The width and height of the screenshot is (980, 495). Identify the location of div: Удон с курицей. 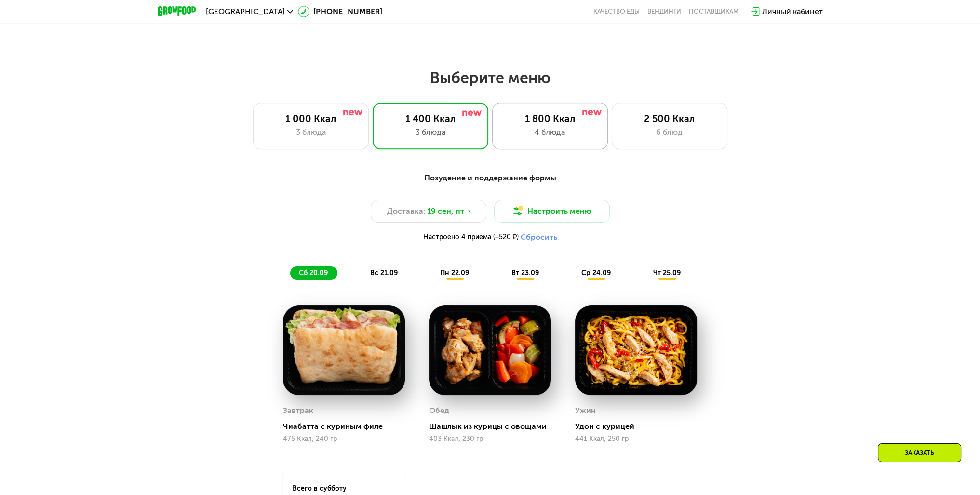
(640, 426).